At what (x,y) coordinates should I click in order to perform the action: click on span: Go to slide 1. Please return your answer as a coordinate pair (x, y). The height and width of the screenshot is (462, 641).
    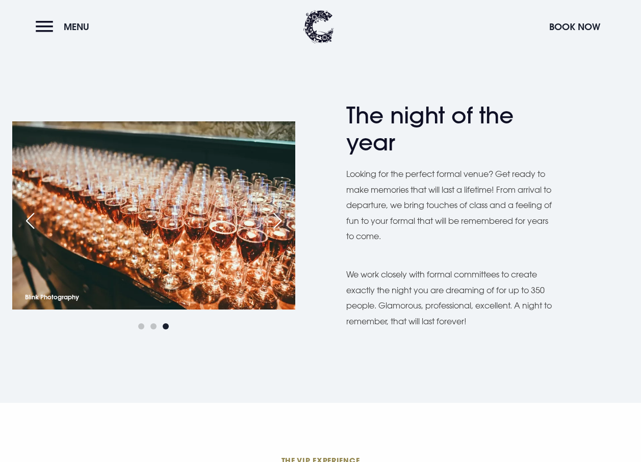
    Looking at the image, I should click on (141, 326).